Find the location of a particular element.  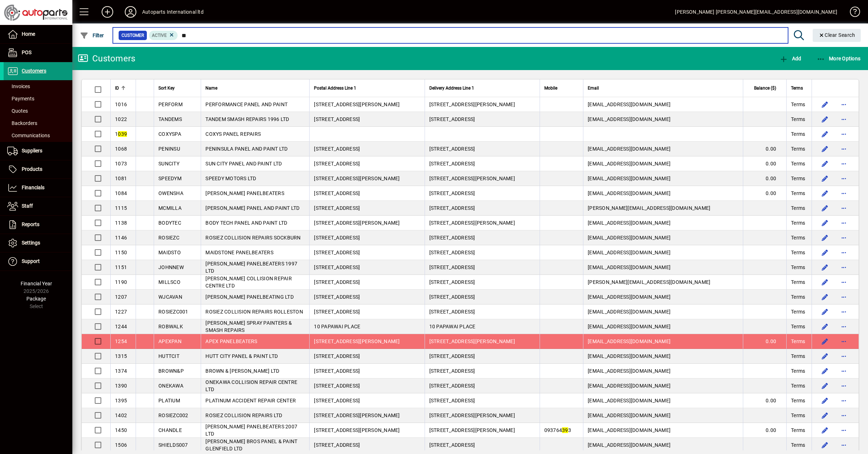

a: Products is located at coordinates (38, 169).